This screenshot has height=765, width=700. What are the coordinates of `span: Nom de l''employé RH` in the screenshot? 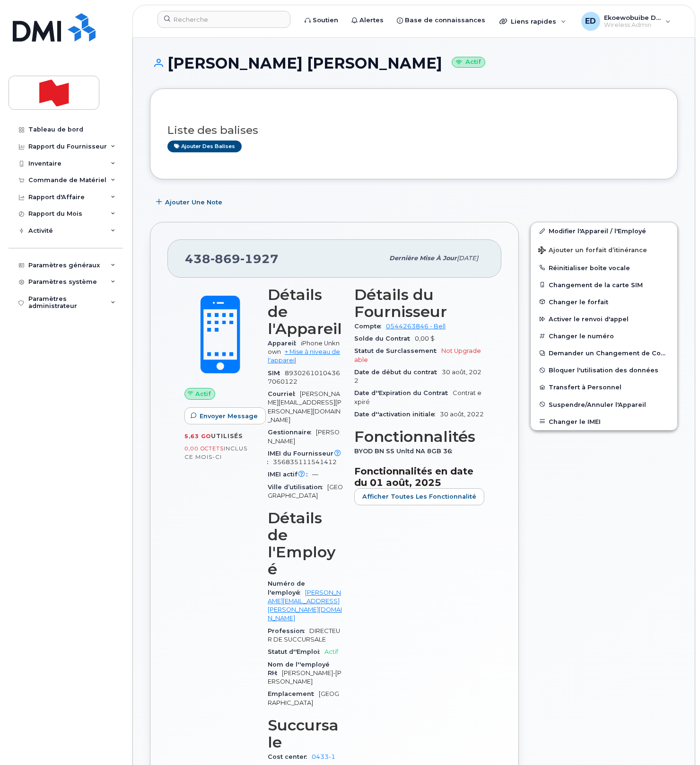 It's located at (299, 668).